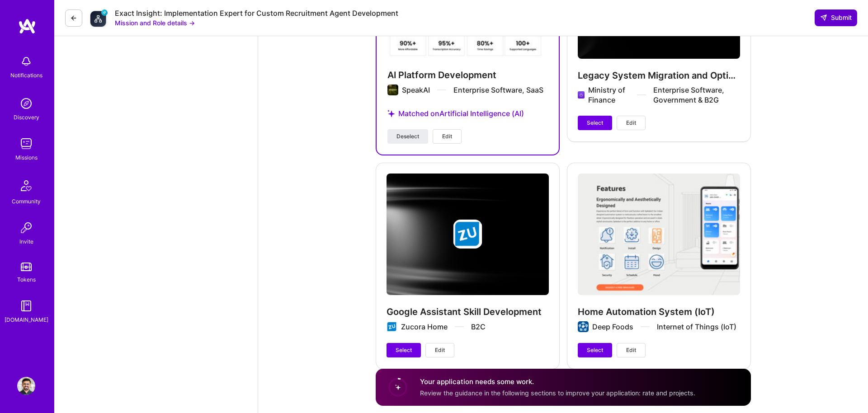  I want to click on div: Tokens, so click(26, 280).